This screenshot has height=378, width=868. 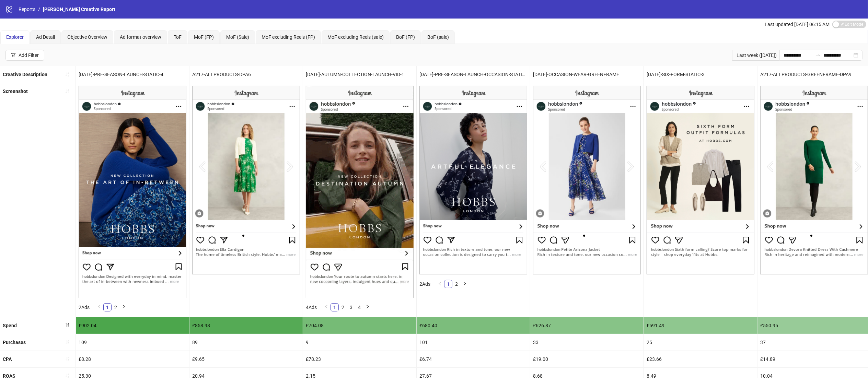 I want to click on span: MoF (Sale), so click(x=238, y=37).